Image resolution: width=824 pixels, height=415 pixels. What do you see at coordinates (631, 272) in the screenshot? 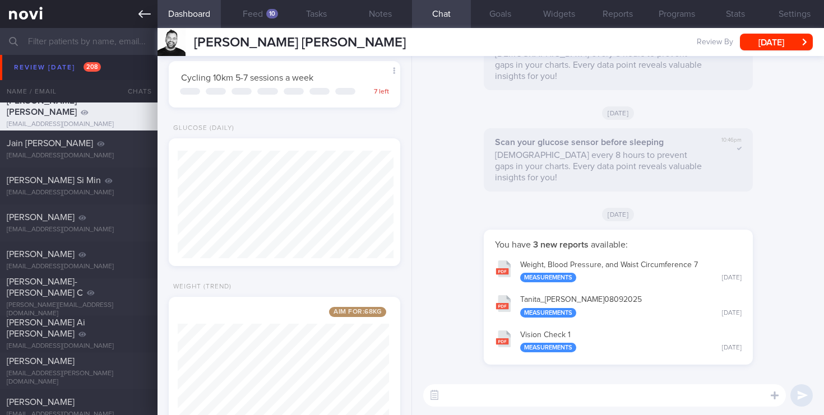
I see `div: Weight, Blood Pressure, and Waist Circumference 7` at bounding box center [631, 272].